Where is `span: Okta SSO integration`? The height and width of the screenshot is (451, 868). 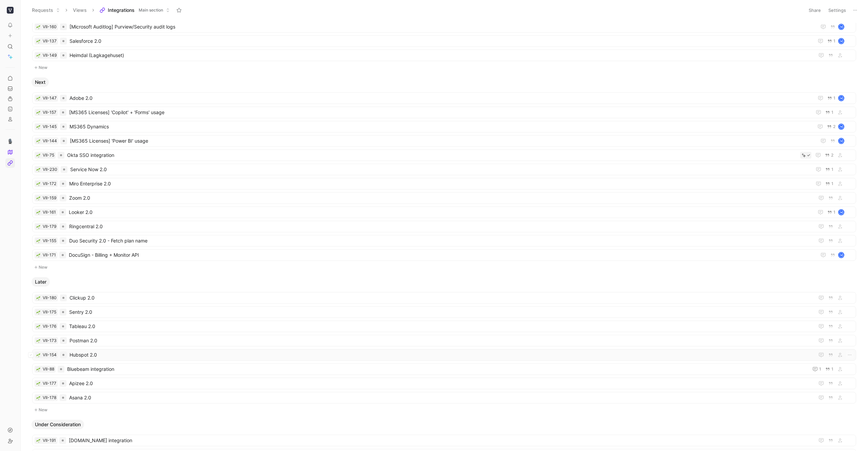 span: Okta SSO integration is located at coordinates (432, 155).